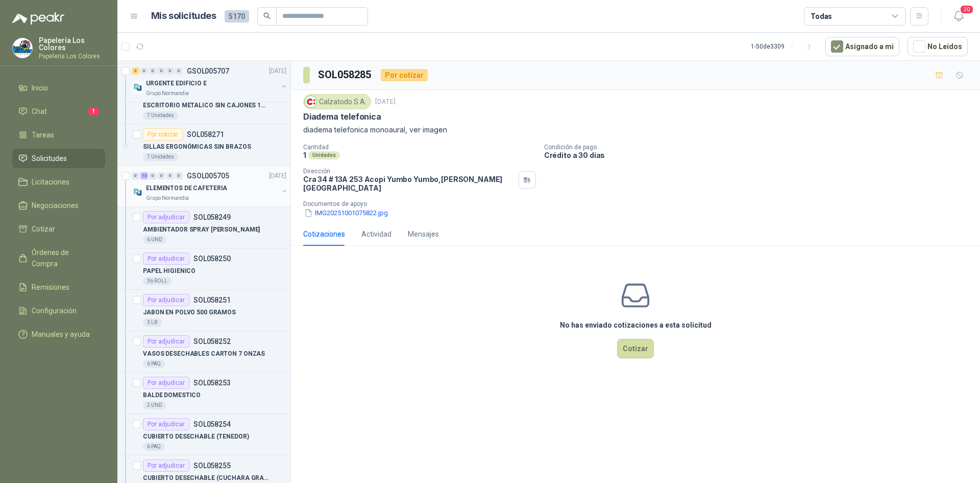 Image resolution: width=980 pixels, height=483 pixels. I want to click on h3: No has enviado cotizaciones a esta solicitud, so click(636, 325).